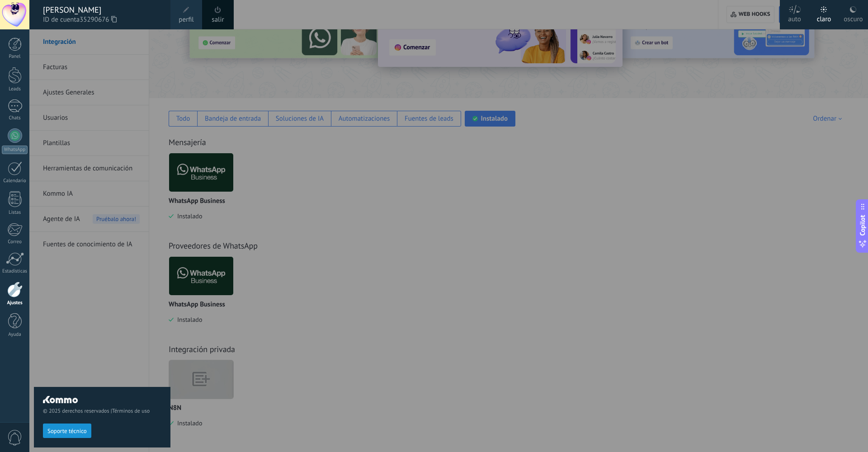 Image resolution: width=868 pixels, height=452 pixels. I want to click on span: Copilot, so click(862, 226).